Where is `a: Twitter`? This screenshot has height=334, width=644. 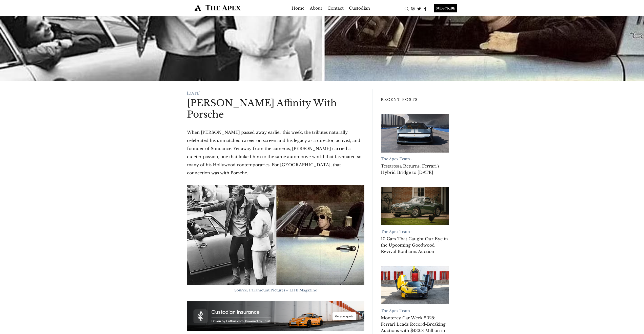
a: Twitter is located at coordinates (419, 8).